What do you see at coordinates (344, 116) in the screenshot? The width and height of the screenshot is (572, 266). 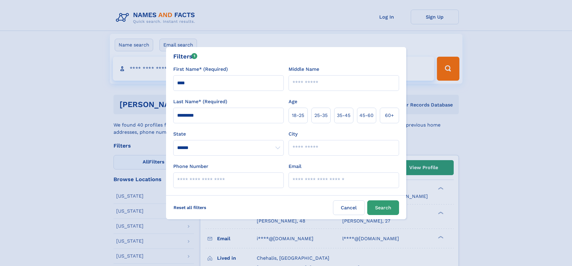 I see `span: 35‑45` at bounding box center [344, 116].